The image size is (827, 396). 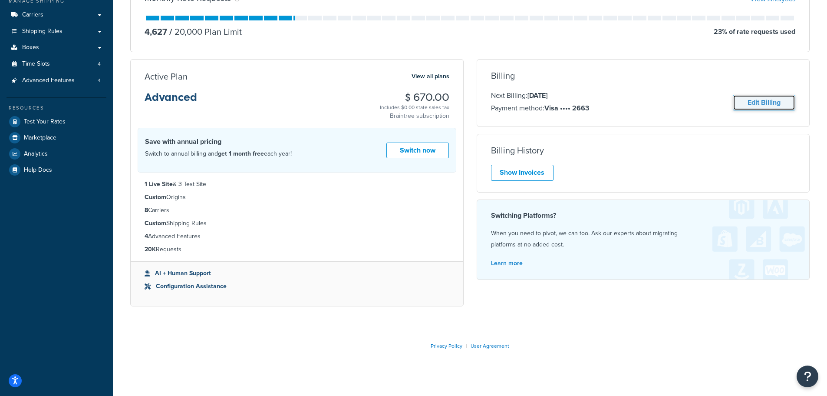 What do you see at coordinates (56, 170) in the screenshot?
I see `li: Help Docs` at bounding box center [56, 170].